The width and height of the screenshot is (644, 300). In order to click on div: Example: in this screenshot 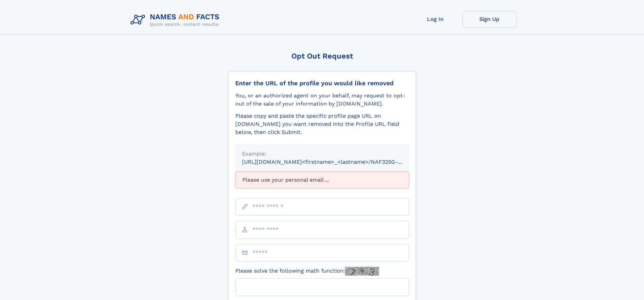, I will do `click(322, 153)`.